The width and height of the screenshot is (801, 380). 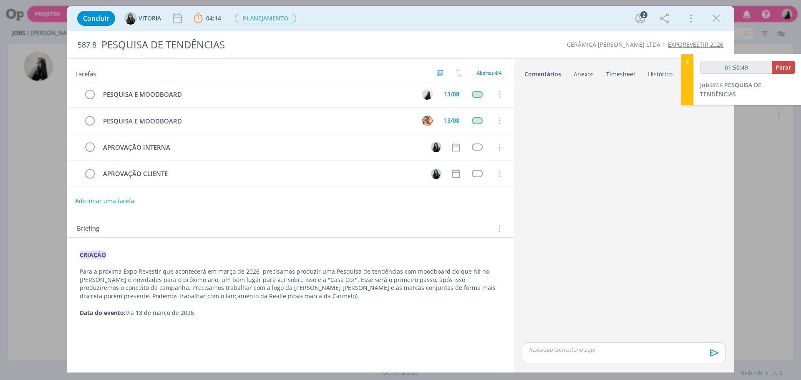 What do you see at coordinates (401, 189) in the screenshot?
I see `div: dialog` at bounding box center [401, 189].